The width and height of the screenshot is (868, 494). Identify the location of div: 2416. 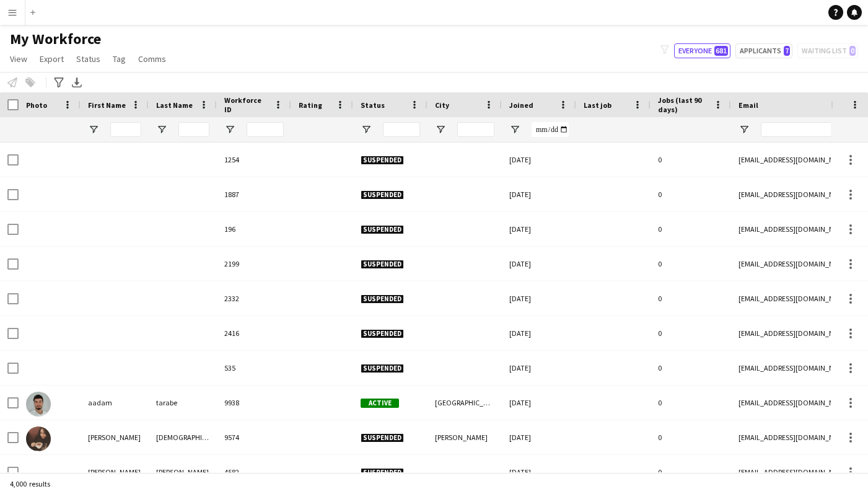
(254, 332).